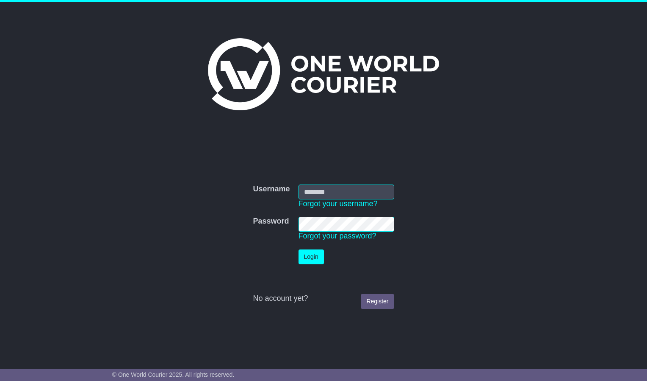  What do you see at coordinates (338, 236) in the screenshot?
I see `a: Forgot your password?` at bounding box center [338, 236].